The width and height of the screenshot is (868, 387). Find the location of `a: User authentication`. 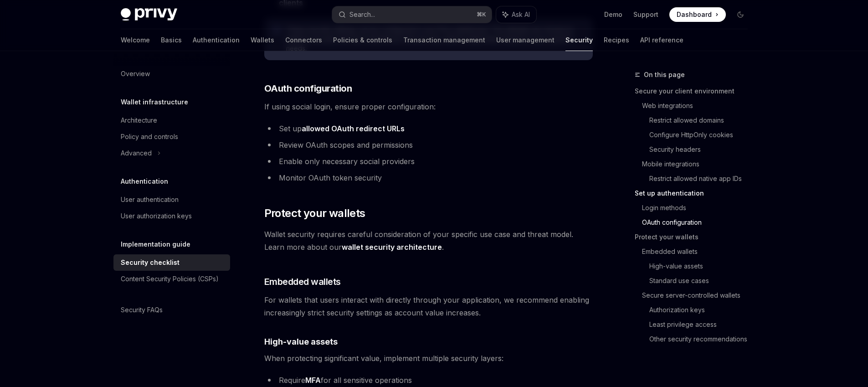

a: User authentication is located at coordinates (172, 200).